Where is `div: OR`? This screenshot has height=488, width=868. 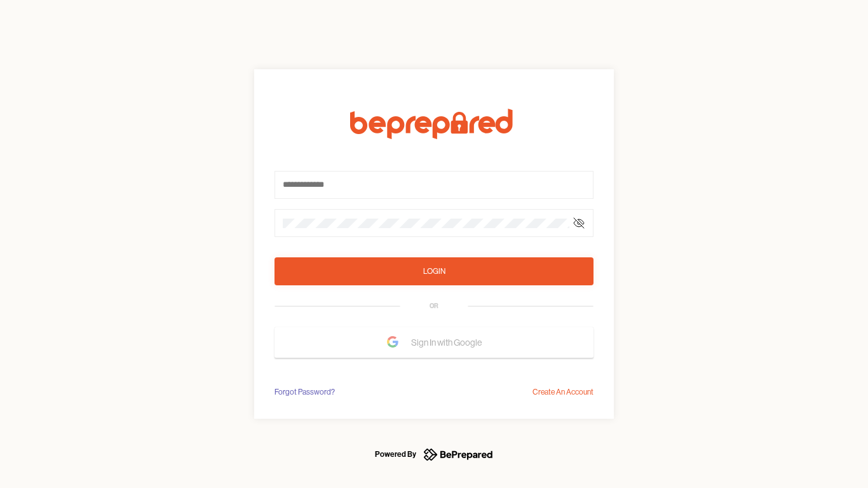 div: OR is located at coordinates (434, 306).